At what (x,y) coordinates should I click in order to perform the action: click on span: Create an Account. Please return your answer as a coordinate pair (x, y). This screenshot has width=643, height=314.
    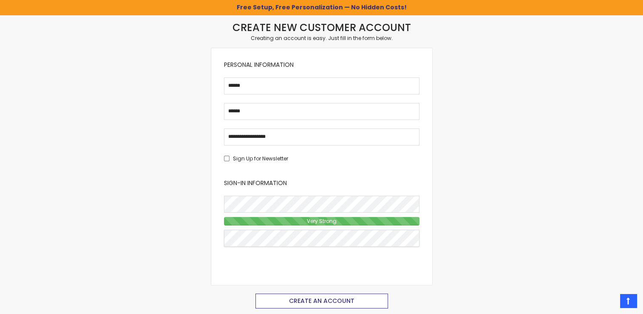
    Looking at the image, I should click on (322, 301).